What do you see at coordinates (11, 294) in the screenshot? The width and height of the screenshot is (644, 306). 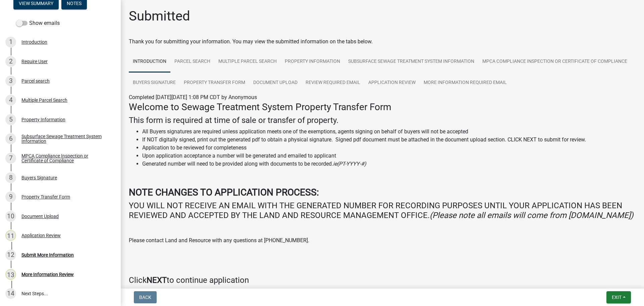 I see `div: 14` at bounding box center [11, 294].